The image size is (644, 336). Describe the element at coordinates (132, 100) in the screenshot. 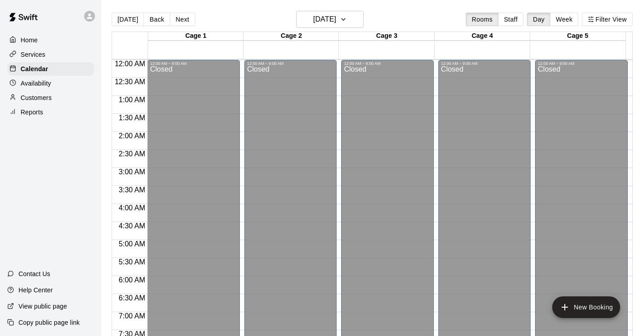

I see `span: 1:00 AM` at that location.